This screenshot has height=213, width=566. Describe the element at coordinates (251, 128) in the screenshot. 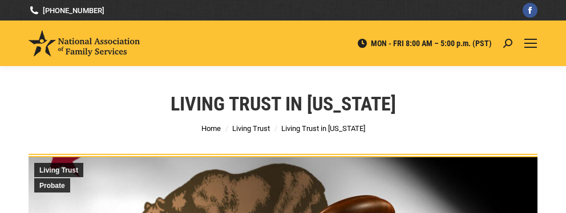

I see `span: Living Trust` at that location.